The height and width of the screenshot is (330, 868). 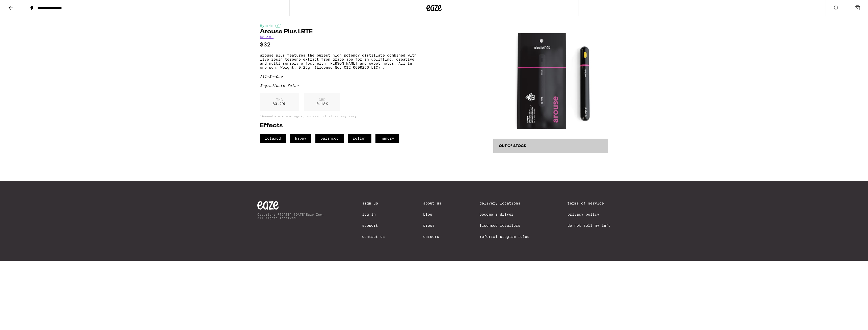 What do you see at coordinates (338, 32) in the screenshot?
I see `h1: Arouse Plus LRTE` at bounding box center [338, 32].